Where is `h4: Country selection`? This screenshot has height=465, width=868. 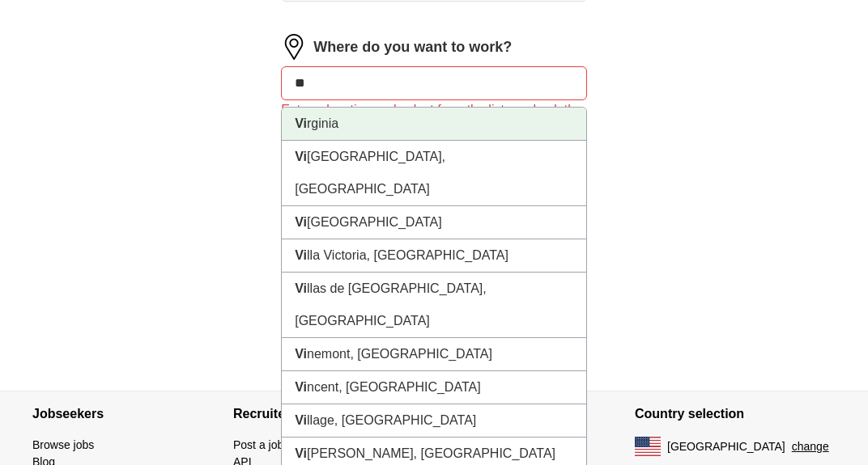
h4: Country selection is located at coordinates (735, 414).